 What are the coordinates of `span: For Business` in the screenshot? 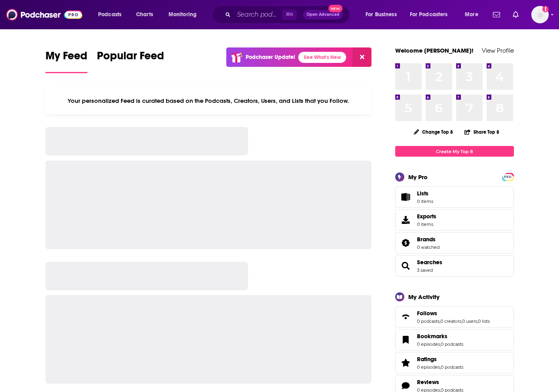 It's located at (381, 15).